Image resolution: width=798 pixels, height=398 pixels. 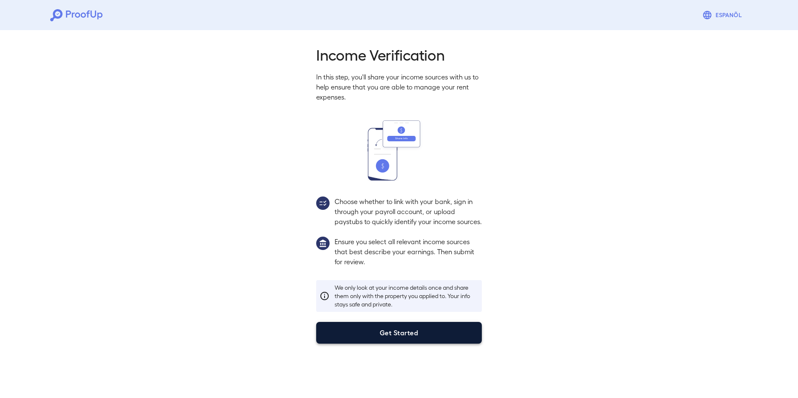 What do you see at coordinates (723, 15) in the screenshot?
I see `button: Espanõl` at bounding box center [723, 15].